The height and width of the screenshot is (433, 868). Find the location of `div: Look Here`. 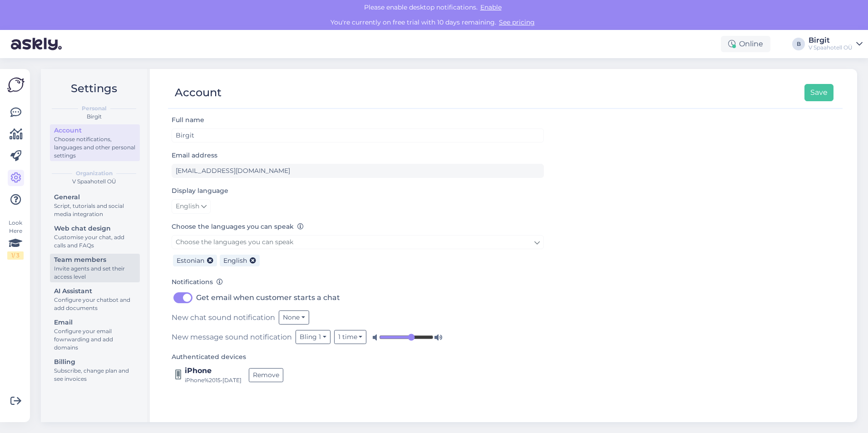

div: Look Here is located at coordinates (15, 239).